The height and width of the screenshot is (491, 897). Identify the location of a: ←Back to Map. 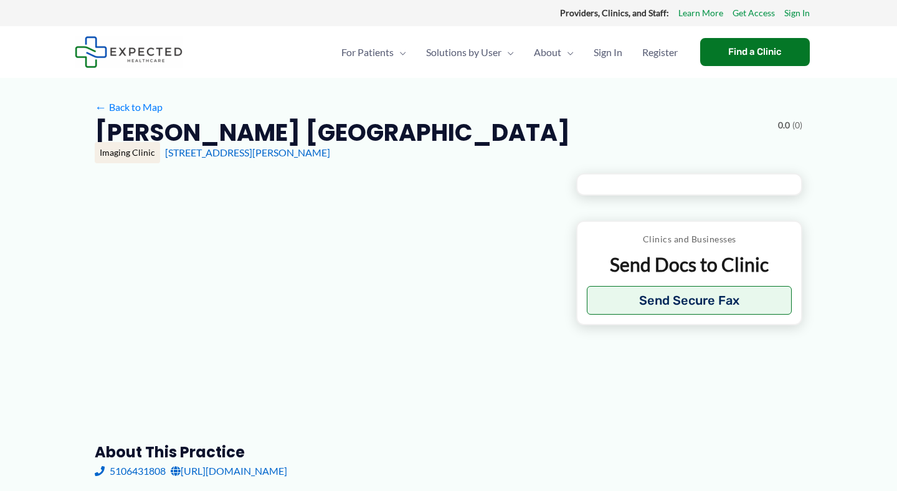
(128, 107).